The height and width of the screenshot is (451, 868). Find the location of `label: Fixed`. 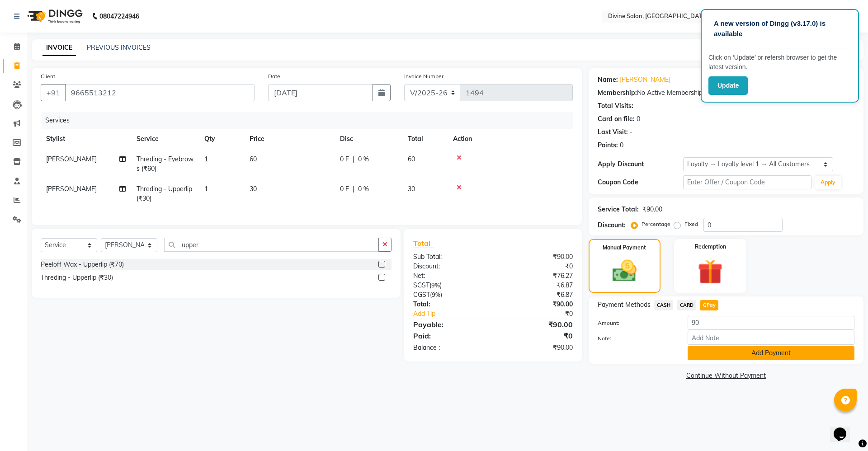

label: Fixed is located at coordinates (691, 224).